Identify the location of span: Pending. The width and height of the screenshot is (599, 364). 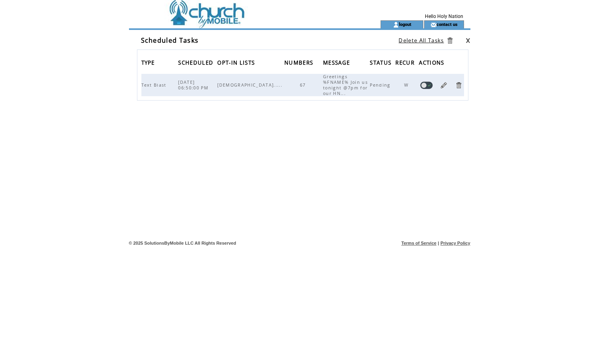
(381, 85).